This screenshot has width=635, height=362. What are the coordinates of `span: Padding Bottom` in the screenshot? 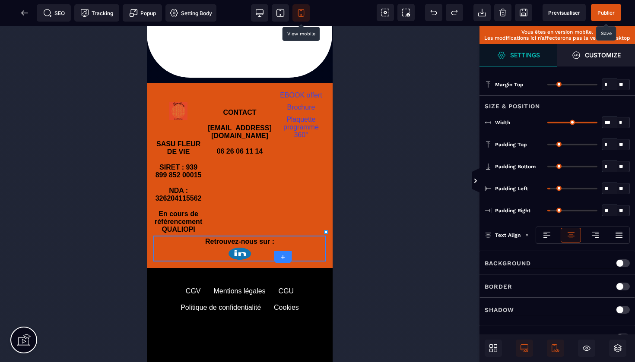 It's located at (515, 167).